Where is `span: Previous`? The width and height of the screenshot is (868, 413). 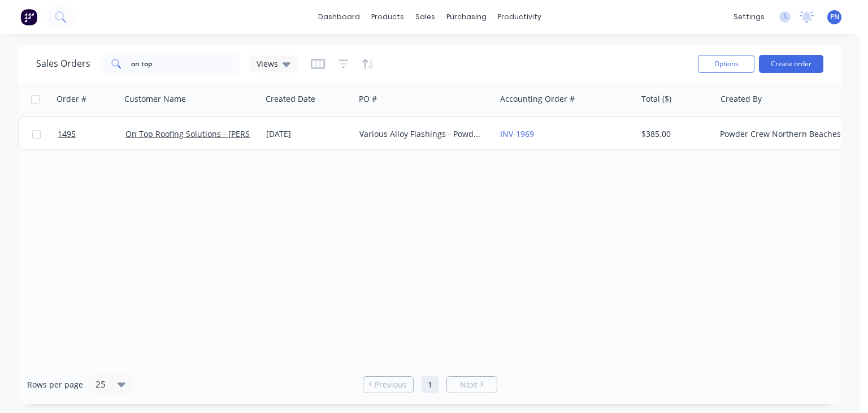 span: Previous is located at coordinates (391, 385).